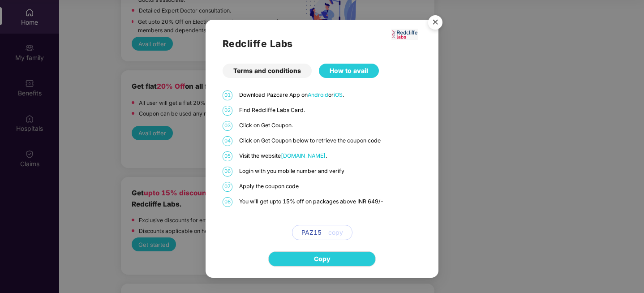 The width and height of the screenshot is (644, 293). What do you see at coordinates (435, 24) in the screenshot?
I see `button: Close` at bounding box center [435, 24].